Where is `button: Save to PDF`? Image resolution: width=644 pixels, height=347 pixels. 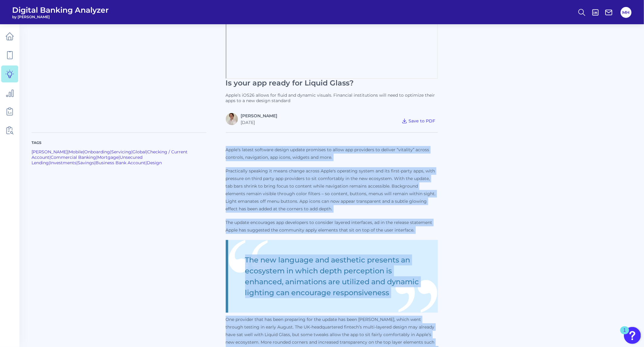
button: Save to PDF is located at coordinates (418, 121).